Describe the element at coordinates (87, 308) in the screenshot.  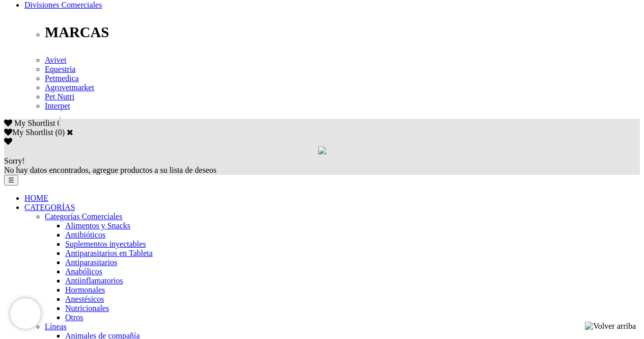
I see `span: Nutricionales` at that location.